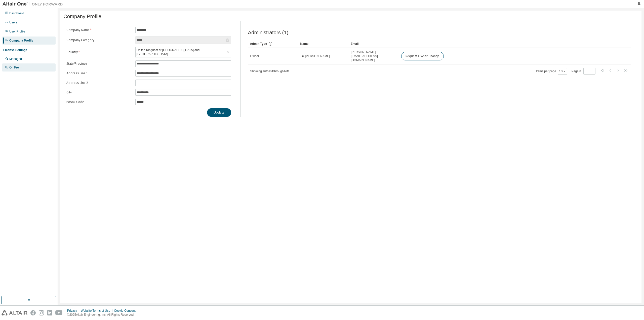 This screenshot has height=320, width=644. Describe the element at coordinates (59, 313) in the screenshot. I see `img: youtube.svg` at that location.